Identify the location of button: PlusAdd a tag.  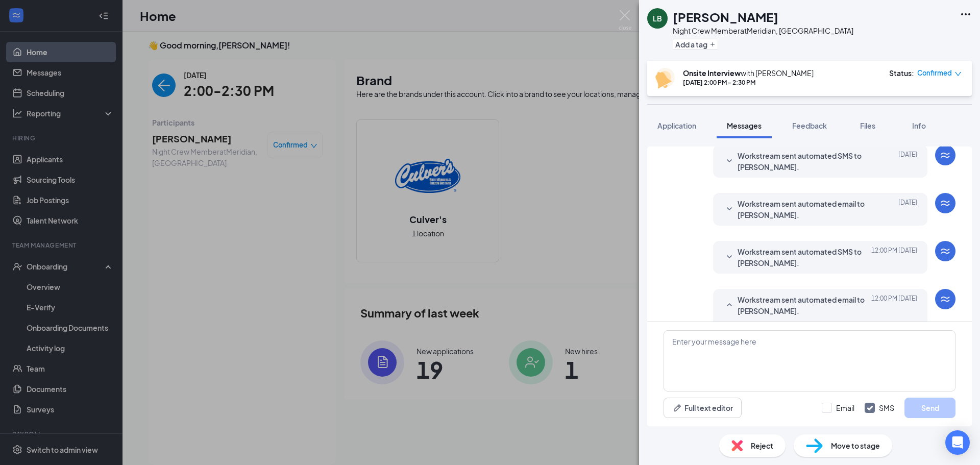
(695, 44).